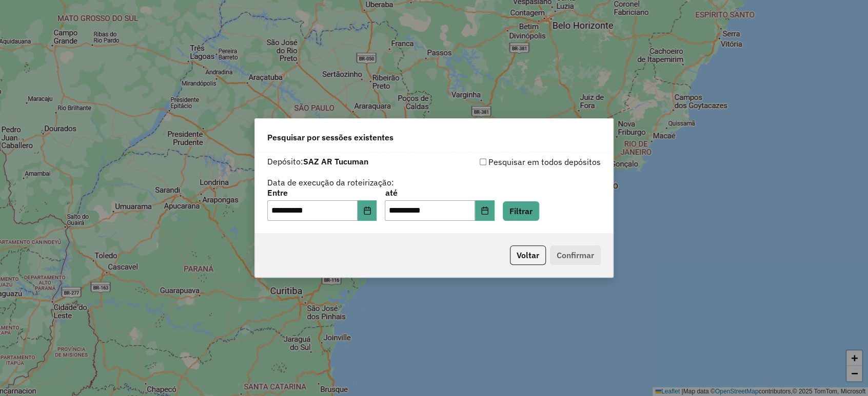 The width and height of the screenshot is (868, 396). I want to click on strong: SAZ AR Tucuman, so click(335, 162).